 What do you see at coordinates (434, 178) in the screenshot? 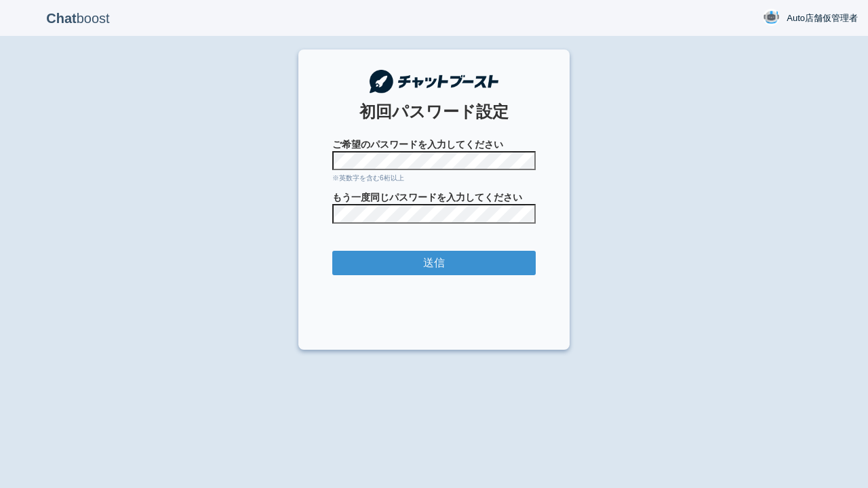
I see `div: ※英数字を含む6桁以上` at bounding box center [434, 178].